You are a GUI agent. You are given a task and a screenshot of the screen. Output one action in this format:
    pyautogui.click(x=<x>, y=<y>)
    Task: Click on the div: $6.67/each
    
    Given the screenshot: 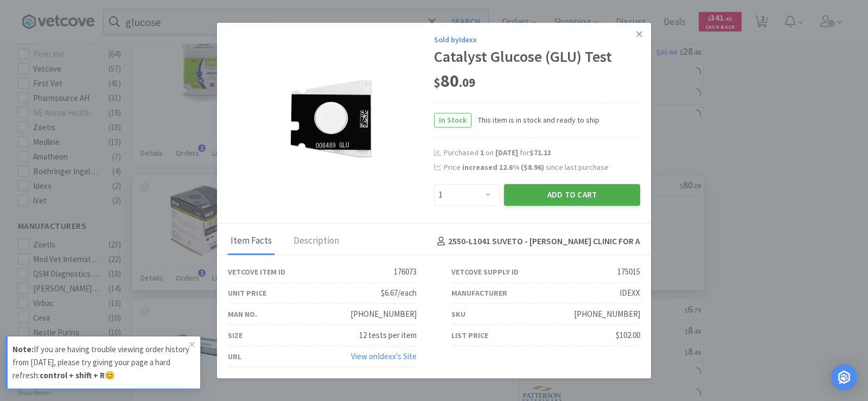 What is the action you would take?
    pyautogui.click(x=399, y=293)
    